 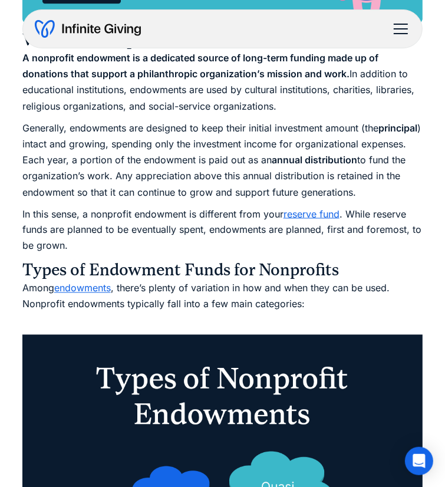 What do you see at coordinates (88, 29) in the screenshot?
I see `a: home` at bounding box center [88, 29].